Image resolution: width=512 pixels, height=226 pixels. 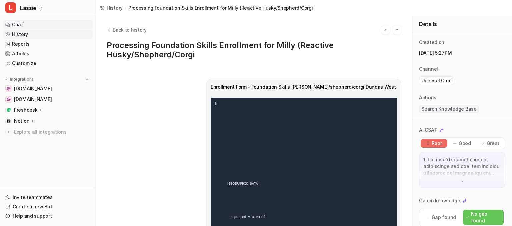 I want to click on a: Articles, so click(x=48, y=54).